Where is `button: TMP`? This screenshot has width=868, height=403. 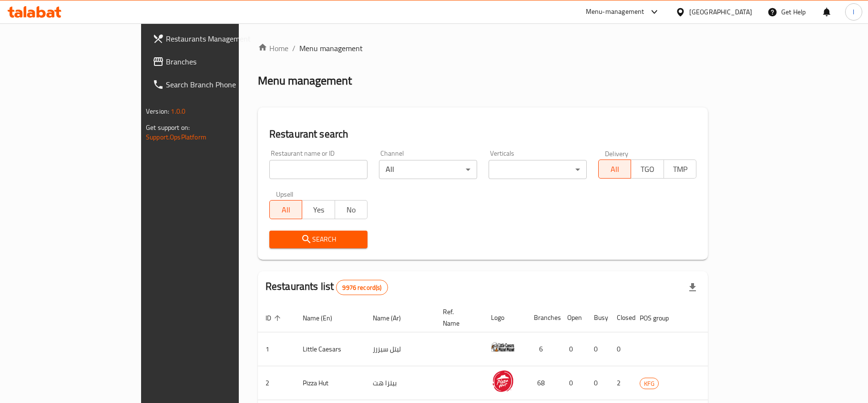 button: TMP is located at coordinates (680, 169).